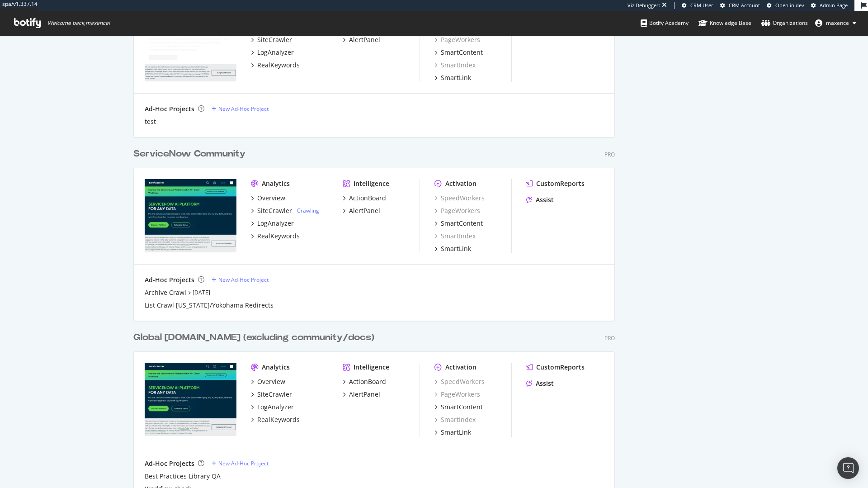 Image resolution: width=868 pixels, height=488 pixels. Describe the element at coordinates (191, 399) in the screenshot. I see `img: servicenow.com` at that location.